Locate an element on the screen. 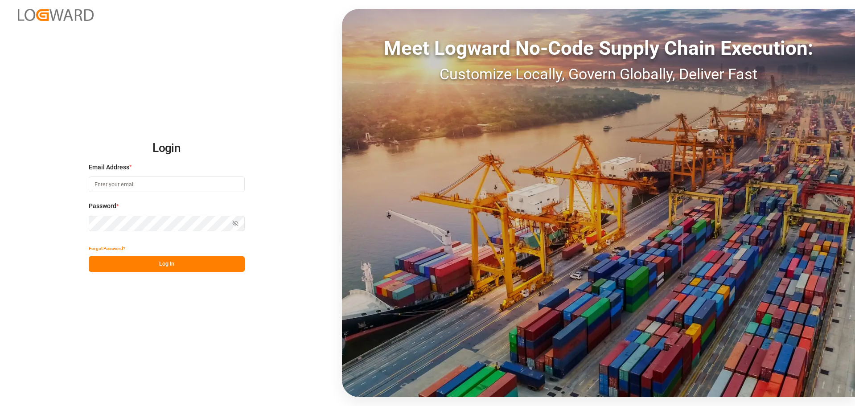  button: Log In is located at coordinates (167, 264).